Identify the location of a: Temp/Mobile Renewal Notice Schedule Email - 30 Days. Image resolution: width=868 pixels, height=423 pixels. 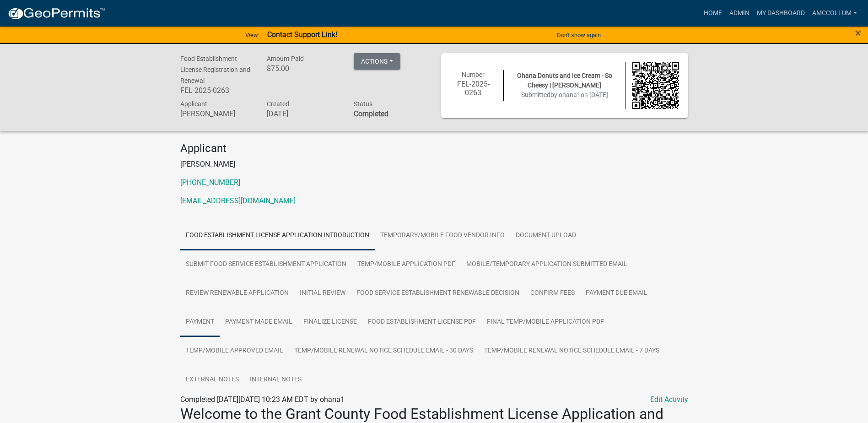
(383, 351).